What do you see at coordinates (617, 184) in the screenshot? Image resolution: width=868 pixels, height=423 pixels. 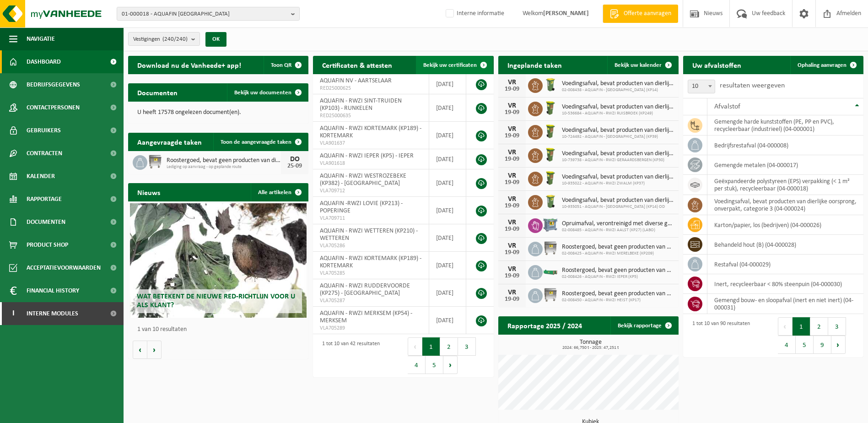 I see `span: 10-935022 - AQUAFIN - RWZI ZWALM (KP37)` at bounding box center [617, 184].